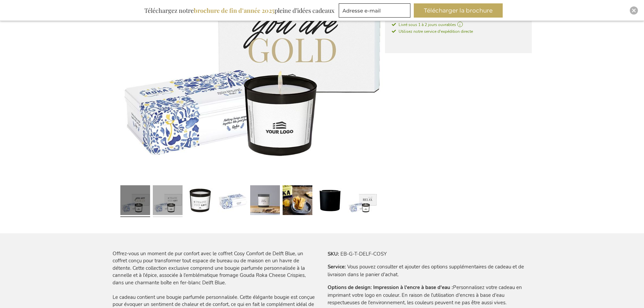  What do you see at coordinates (634, 10) in the screenshot?
I see `div: Close` at bounding box center [634, 10].